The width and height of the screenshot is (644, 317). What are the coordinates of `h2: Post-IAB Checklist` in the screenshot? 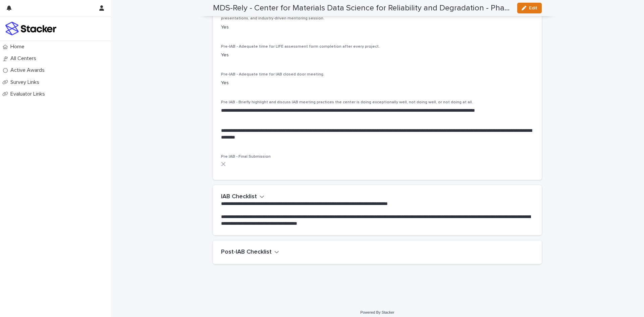 It's located at (246, 252).